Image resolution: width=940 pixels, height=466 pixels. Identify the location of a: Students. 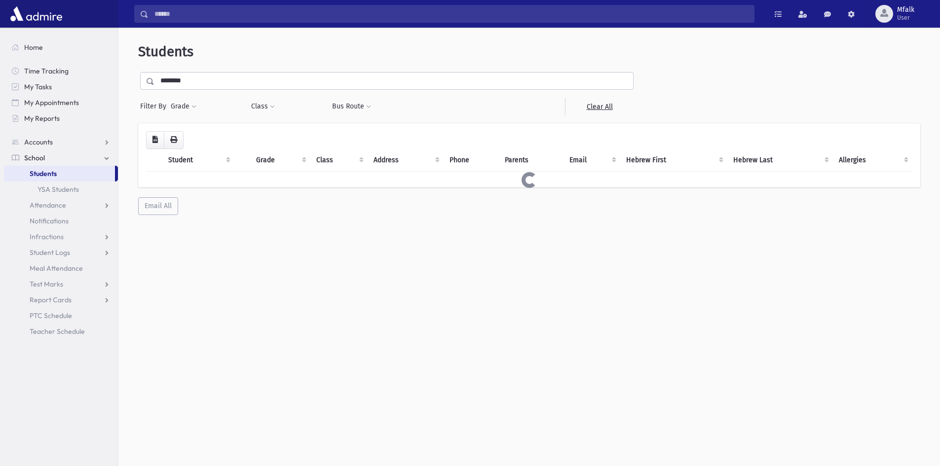
(59, 174).